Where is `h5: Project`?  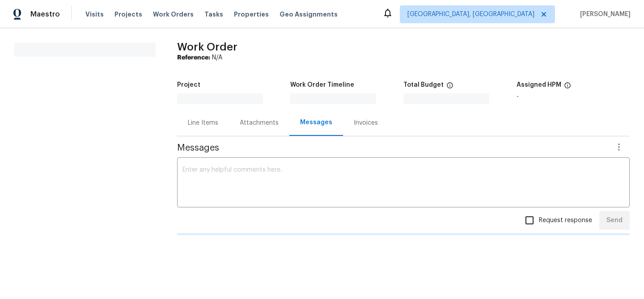
h5: Project is located at coordinates (189, 85).